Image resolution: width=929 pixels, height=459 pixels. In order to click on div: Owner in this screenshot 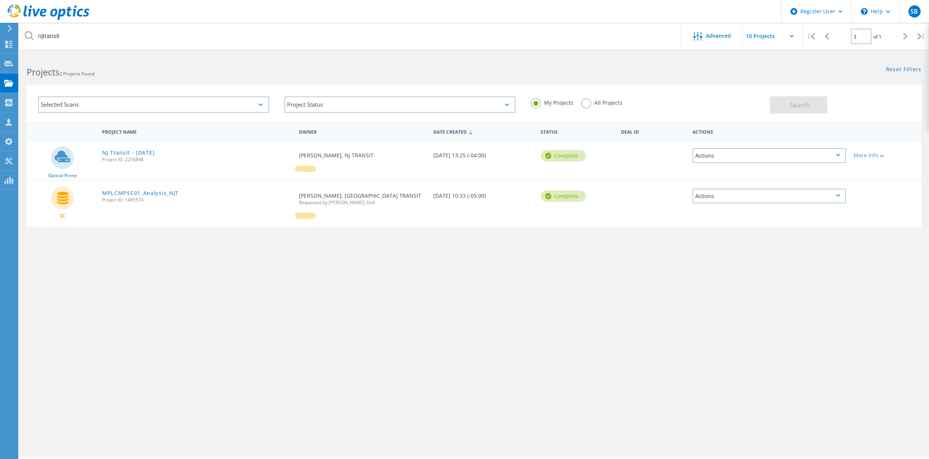, I will do `click(362, 131)`.